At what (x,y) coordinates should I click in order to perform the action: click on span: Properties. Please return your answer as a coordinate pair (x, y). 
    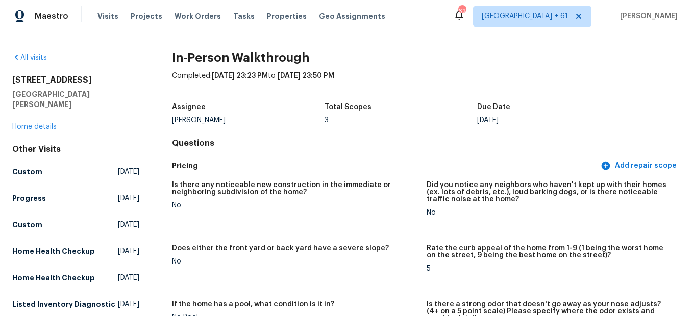
    Looking at the image, I should click on (287, 16).